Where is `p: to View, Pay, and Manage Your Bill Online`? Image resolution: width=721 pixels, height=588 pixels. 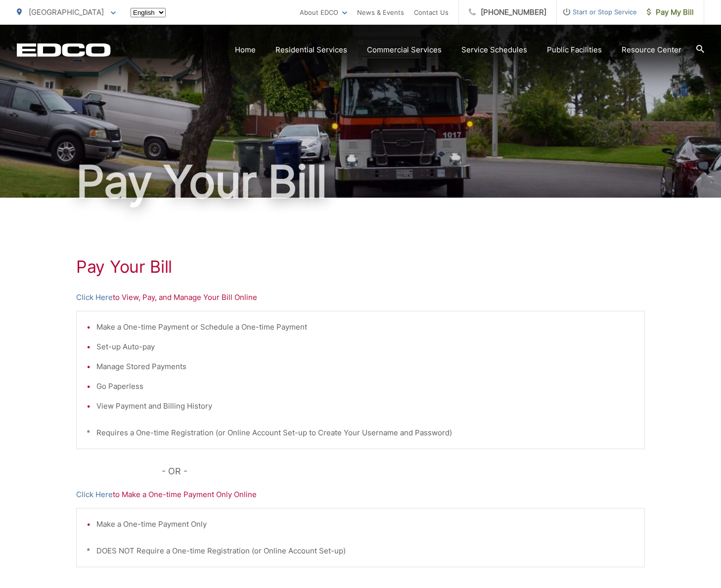 p: to View, Pay, and Manage Your Bill Online is located at coordinates (360, 297).